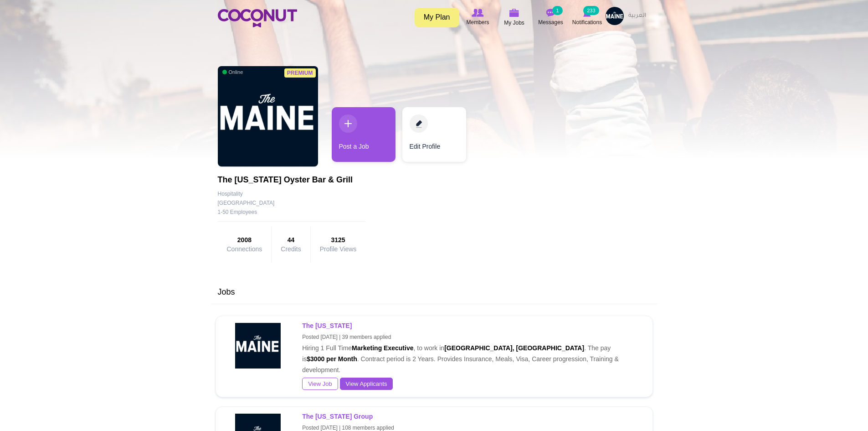  What do you see at coordinates (291, 244) in the screenshot?
I see `a: 44Credits` at bounding box center [291, 244].